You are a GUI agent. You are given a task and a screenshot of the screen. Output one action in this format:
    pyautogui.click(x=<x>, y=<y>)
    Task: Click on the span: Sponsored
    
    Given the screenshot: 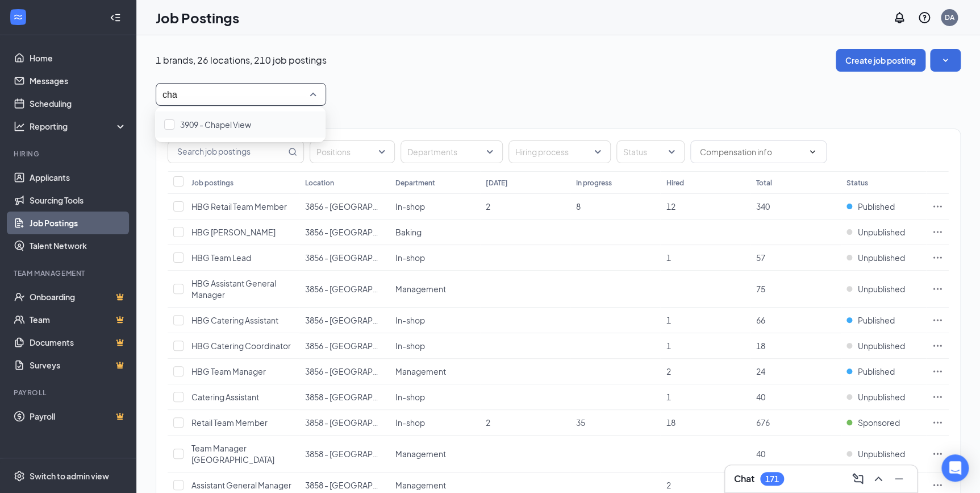 What is the action you would take?
    pyautogui.click(x=880, y=422)
    